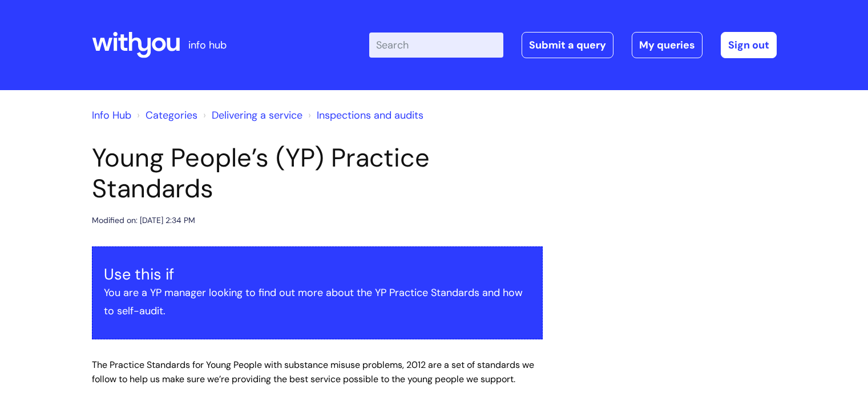 The image size is (868, 401). What do you see at coordinates (568, 45) in the screenshot?
I see `a: Submit a query` at bounding box center [568, 45].